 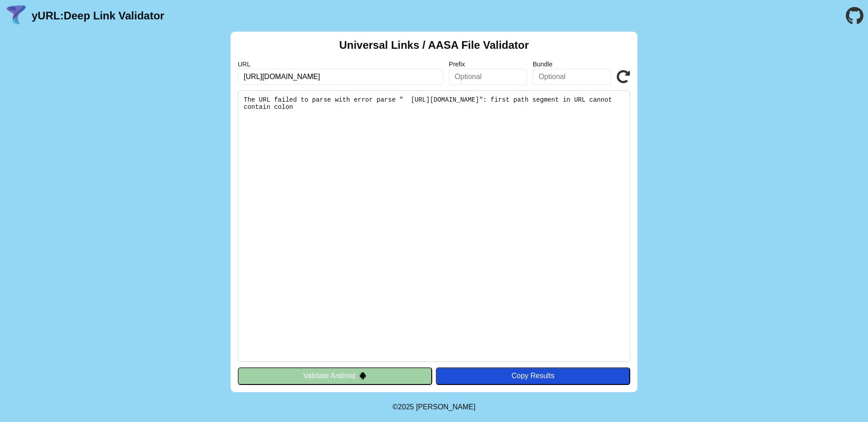 What do you see at coordinates (16, 16) in the screenshot?
I see `img: yURL Logo` at bounding box center [16, 16].